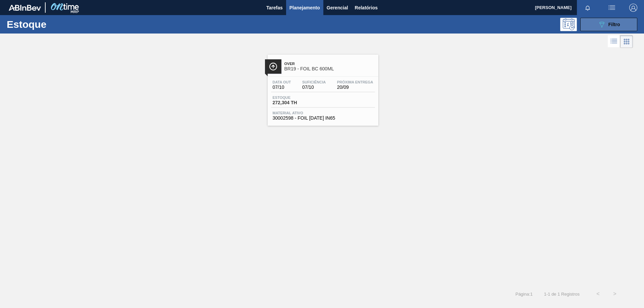  I want to click on img: TNhmsLtSVTkK8tSr43FrP2fwEKptu5GPRR3wAAAABJRU5ErkJggg==, so click(25, 8).